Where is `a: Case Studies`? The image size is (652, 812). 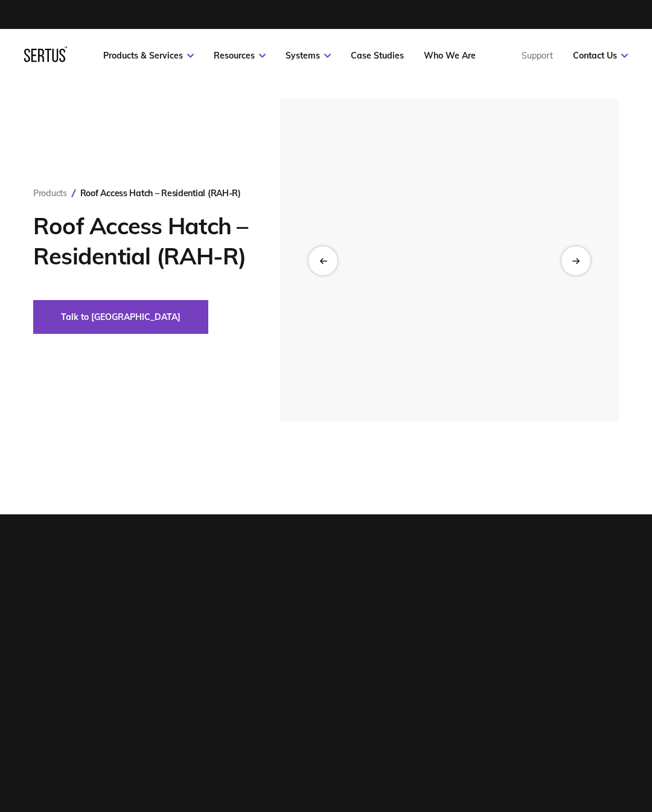
a: Case Studies is located at coordinates (377, 56).